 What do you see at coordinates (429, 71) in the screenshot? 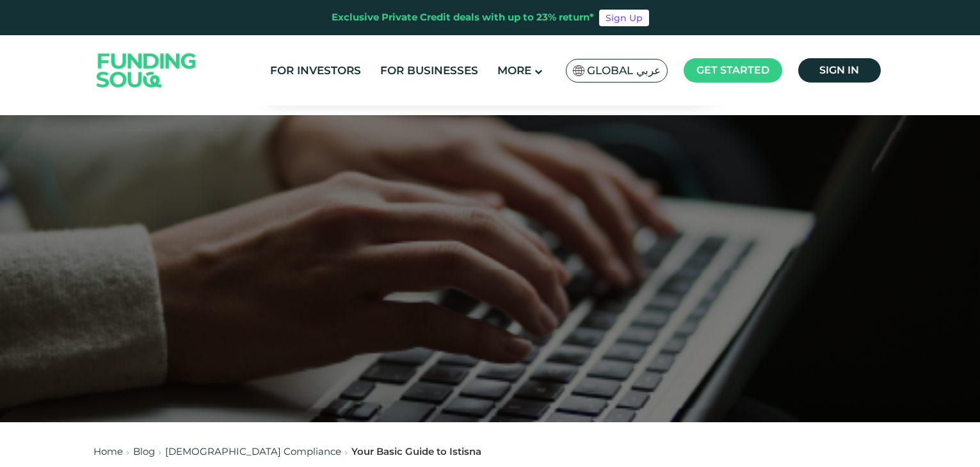
I see `a: For Businesses` at bounding box center [429, 71].